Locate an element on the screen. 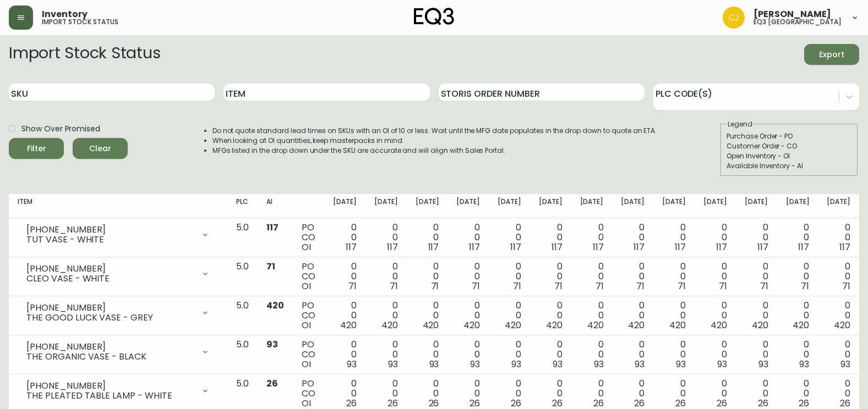  legend: Legend is located at coordinates (739, 124).